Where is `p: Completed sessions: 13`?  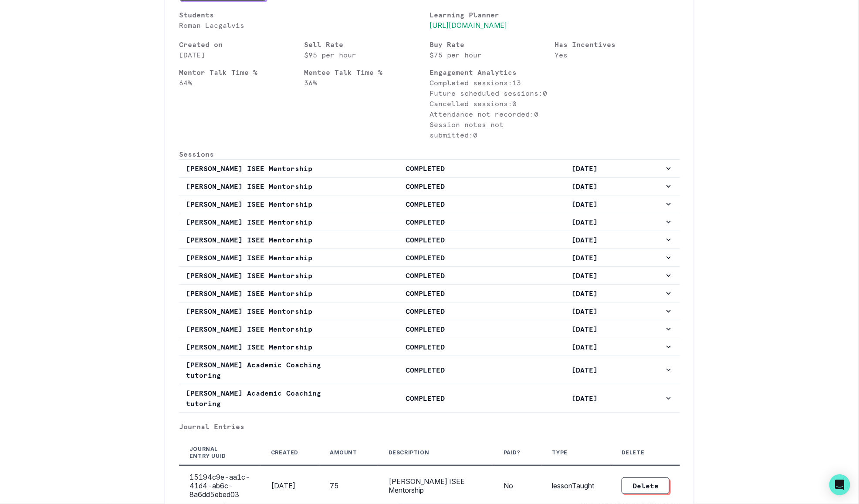
p: Completed sessions: 13 is located at coordinates (492, 83).